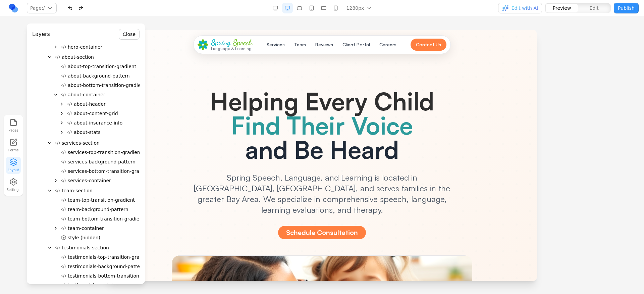 Image resolution: width=644 pixels, height=294 pixels. What do you see at coordinates (96, 57) in the screenshot?
I see `button: about-section` at bounding box center [96, 57].